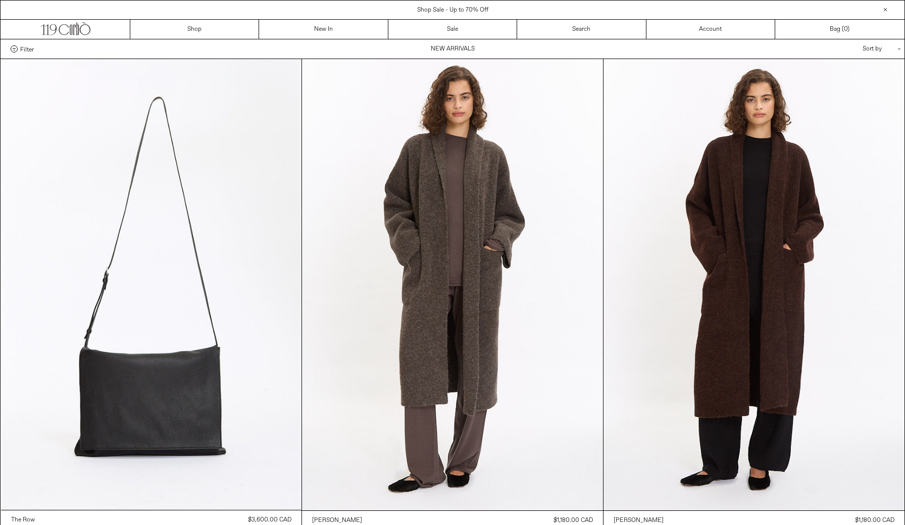 Image resolution: width=905 pixels, height=525 pixels. Describe the element at coordinates (452, 10) in the screenshot. I see `a: Shop Sale - Up to 70% Off` at that location.